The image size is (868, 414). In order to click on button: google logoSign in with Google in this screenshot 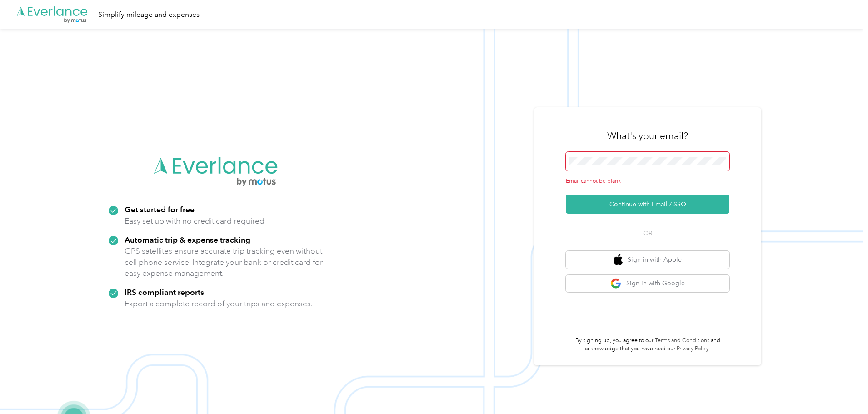, I will do `click(648, 284)`.